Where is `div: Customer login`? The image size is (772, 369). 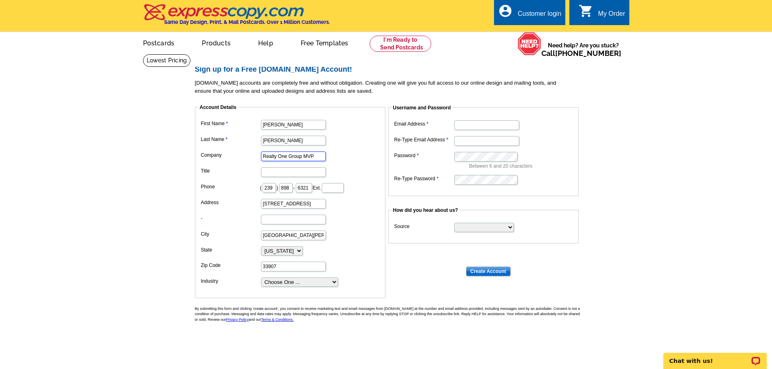
div: Customer login is located at coordinates (539, 16).